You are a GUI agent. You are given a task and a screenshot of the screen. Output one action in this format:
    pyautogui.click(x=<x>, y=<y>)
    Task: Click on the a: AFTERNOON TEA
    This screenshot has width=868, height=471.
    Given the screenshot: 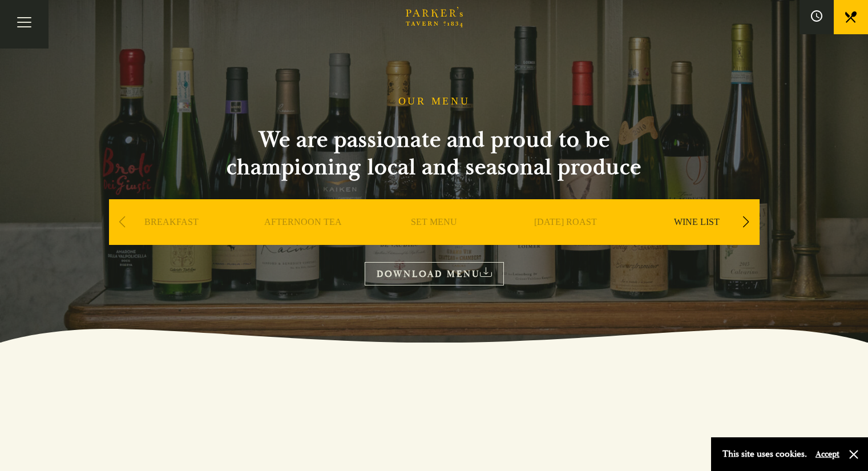 What is the action you would take?
    pyautogui.click(x=303, y=239)
    